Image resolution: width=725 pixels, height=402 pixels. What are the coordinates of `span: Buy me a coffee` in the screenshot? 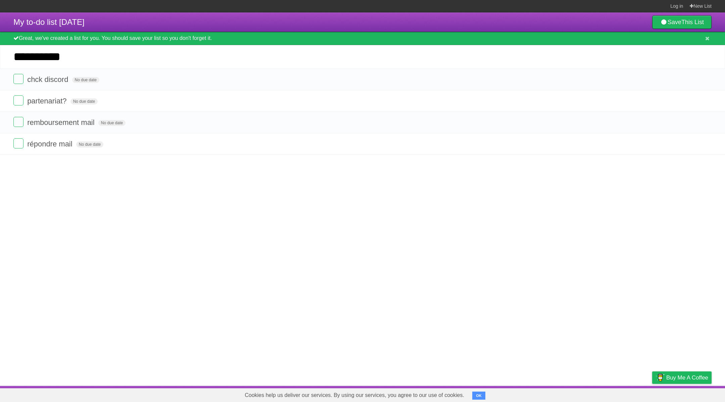 It's located at (687, 377).